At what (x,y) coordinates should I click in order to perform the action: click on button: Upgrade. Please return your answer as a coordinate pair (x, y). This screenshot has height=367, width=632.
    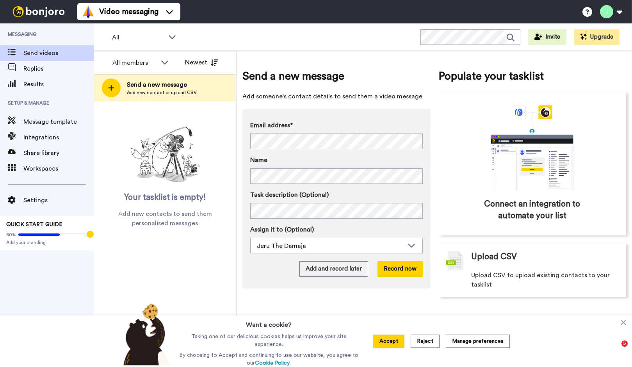
    Looking at the image, I should click on (596, 37).